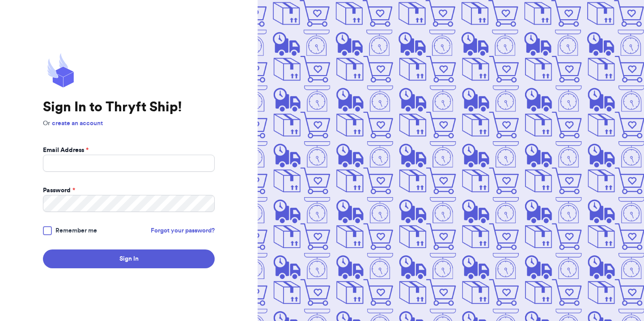  I want to click on a: create an account, so click(78, 123).